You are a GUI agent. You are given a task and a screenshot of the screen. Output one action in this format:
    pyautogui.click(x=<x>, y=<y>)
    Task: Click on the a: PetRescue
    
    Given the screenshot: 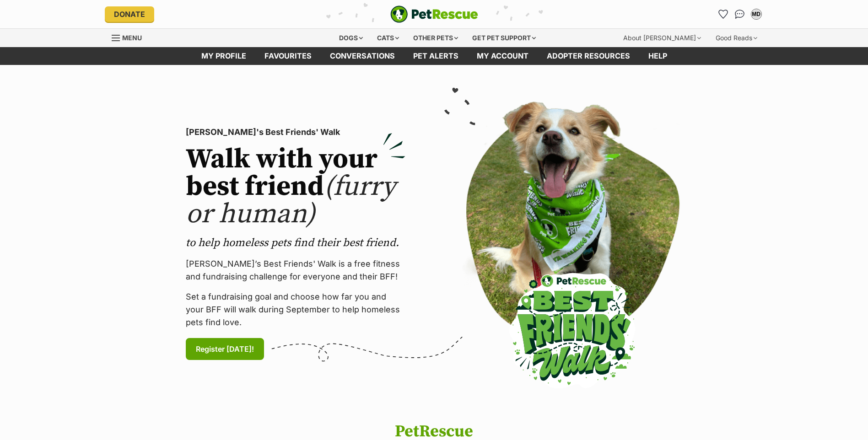 What is the action you would take?
    pyautogui.click(x=434, y=14)
    